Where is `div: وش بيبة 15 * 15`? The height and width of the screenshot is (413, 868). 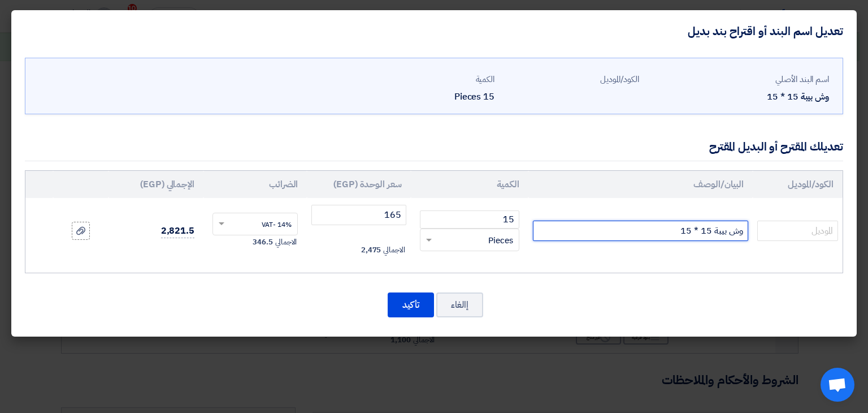 div: وش بيبة 15 * 15 is located at coordinates (738, 97).